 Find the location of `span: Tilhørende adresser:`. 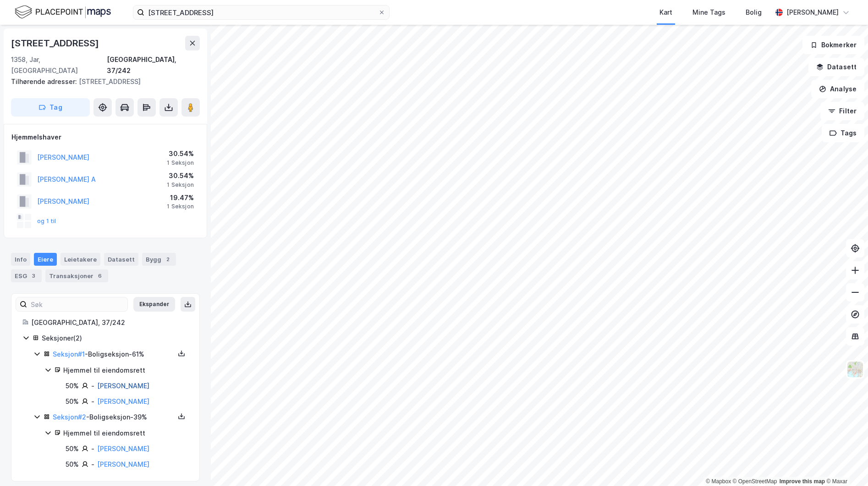

span: Tilhørende adresser: is located at coordinates (45, 81).